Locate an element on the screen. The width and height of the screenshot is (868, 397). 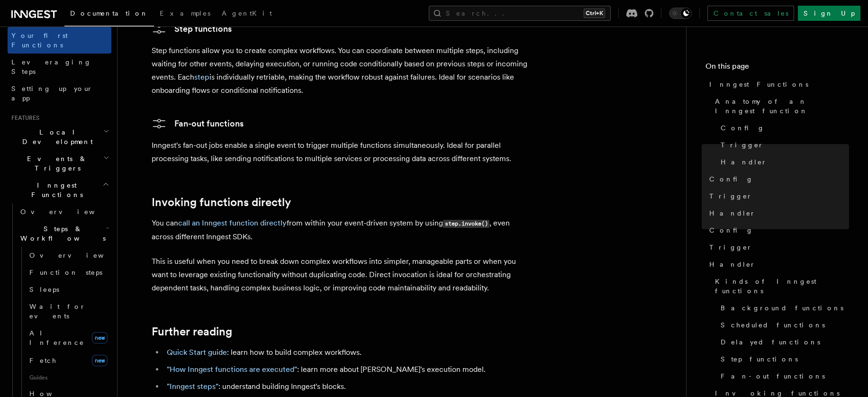
a: Scheduled functions is located at coordinates (783, 325).